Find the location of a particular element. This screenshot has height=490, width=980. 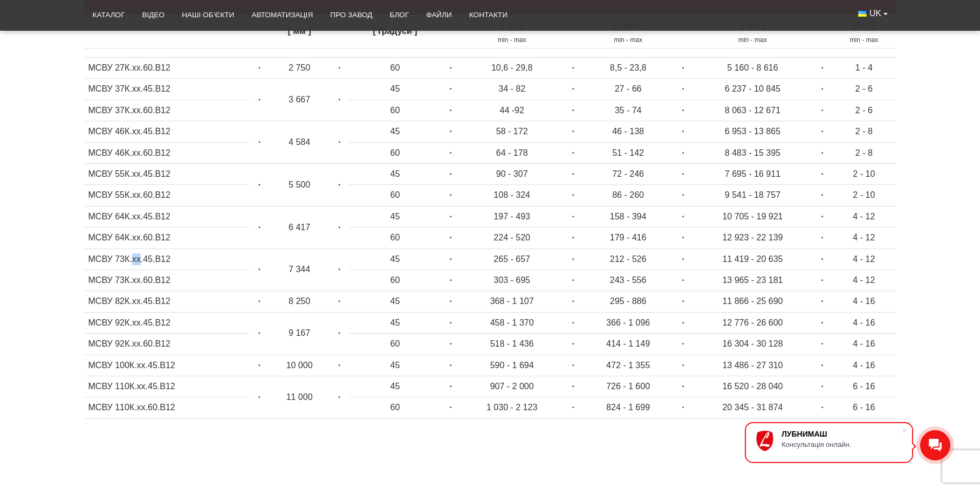

td: МСВУ 110К.хх.60.В12 is located at coordinates (168, 408).